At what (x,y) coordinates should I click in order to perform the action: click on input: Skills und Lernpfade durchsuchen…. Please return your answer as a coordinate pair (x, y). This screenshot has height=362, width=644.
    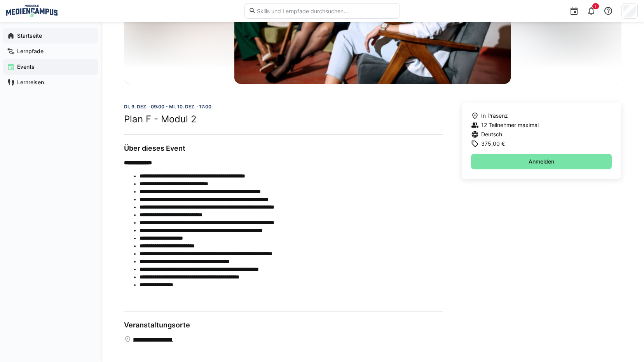
    Looking at the image, I should click on (326, 11).